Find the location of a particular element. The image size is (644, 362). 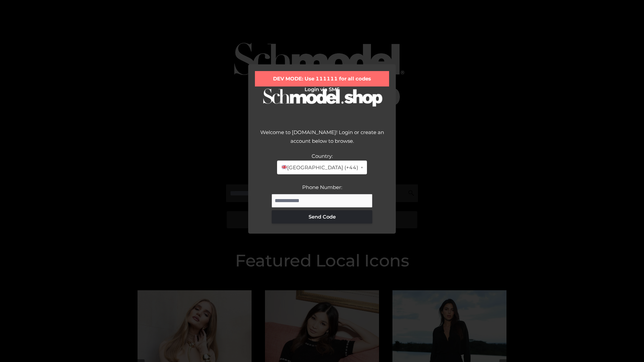

label: Phone Number: is located at coordinates (322, 187).